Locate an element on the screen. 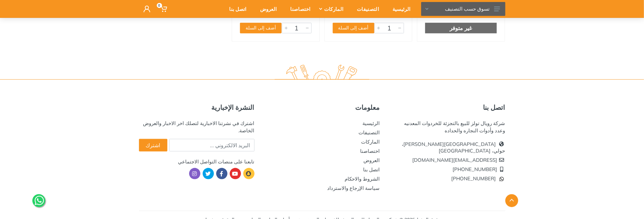 This screenshot has width=644, height=219. div: اتصل بنا is located at coordinates (235, 9).